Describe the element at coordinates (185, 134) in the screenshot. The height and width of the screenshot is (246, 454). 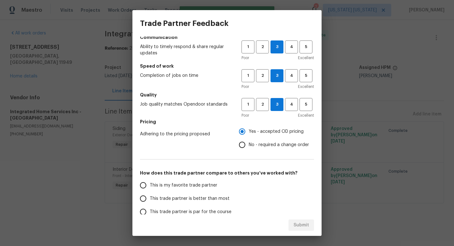
I see `span: Adhering to the pricing proposed` at that location.